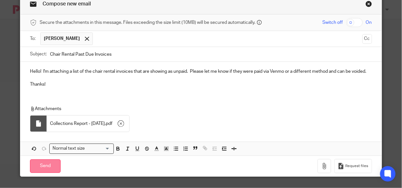 The width and height of the screenshot is (402, 188). I want to click on button: Cc, so click(367, 39).